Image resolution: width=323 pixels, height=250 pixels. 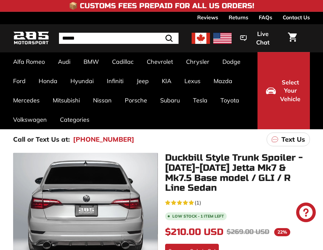 What do you see at coordinates (200, 100) in the screenshot?
I see `a: Tesla` at bounding box center [200, 100].